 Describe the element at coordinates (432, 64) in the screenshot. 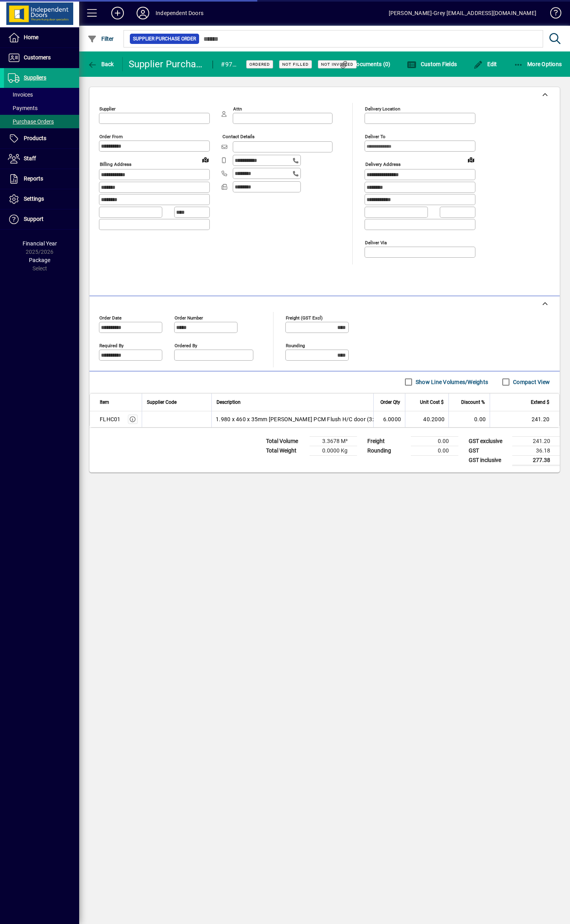

I see `span: Custom Fields` at that location.